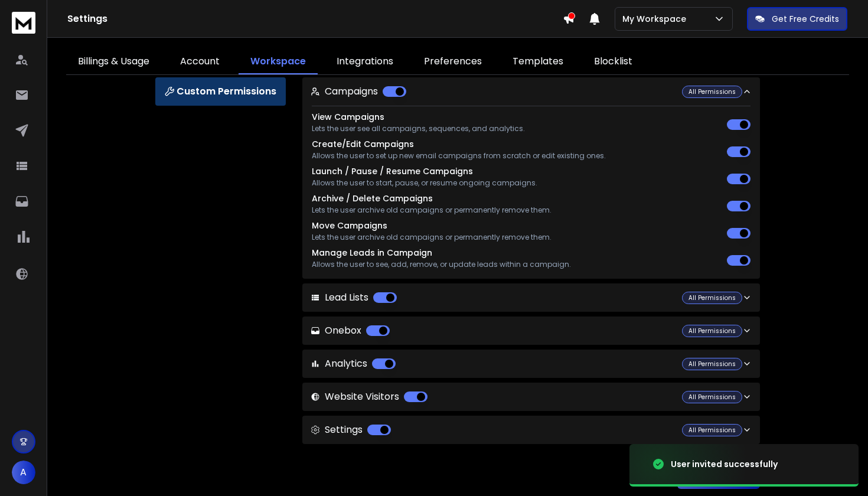 Image resolution: width=868 pixels, height=496 pixels. I want to click on a: Preferences, so click(453, 62).